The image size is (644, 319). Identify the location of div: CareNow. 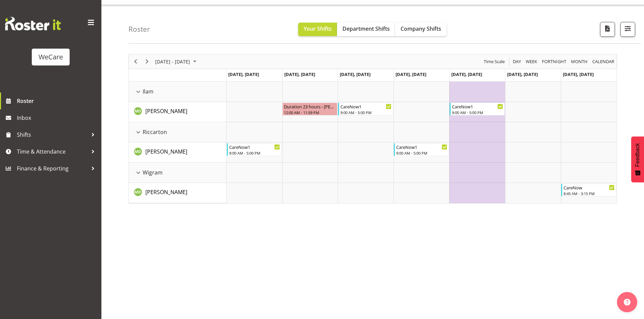
(589, 187).